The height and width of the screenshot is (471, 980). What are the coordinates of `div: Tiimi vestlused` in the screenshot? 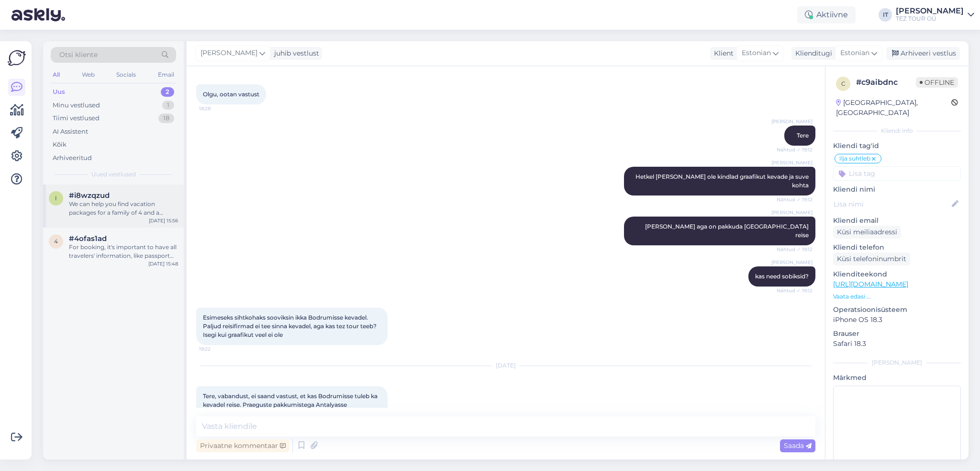 It's located at (77, 118).